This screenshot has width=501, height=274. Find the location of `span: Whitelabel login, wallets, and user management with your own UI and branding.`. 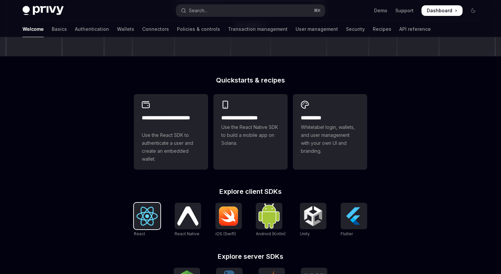

span: Whitelabel login, wallets, and user management with your own UI and branding. is located at coordinates (330, 139).